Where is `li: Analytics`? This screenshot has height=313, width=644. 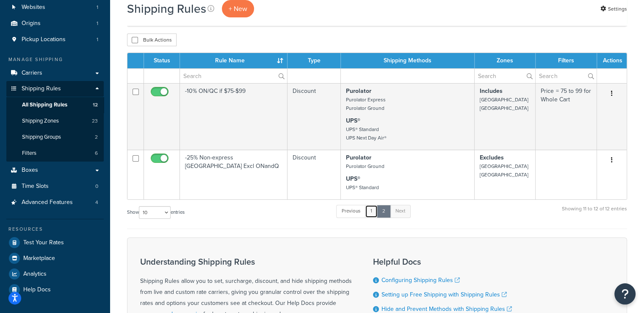 li: Analytics is located at coordinates (55, 274).